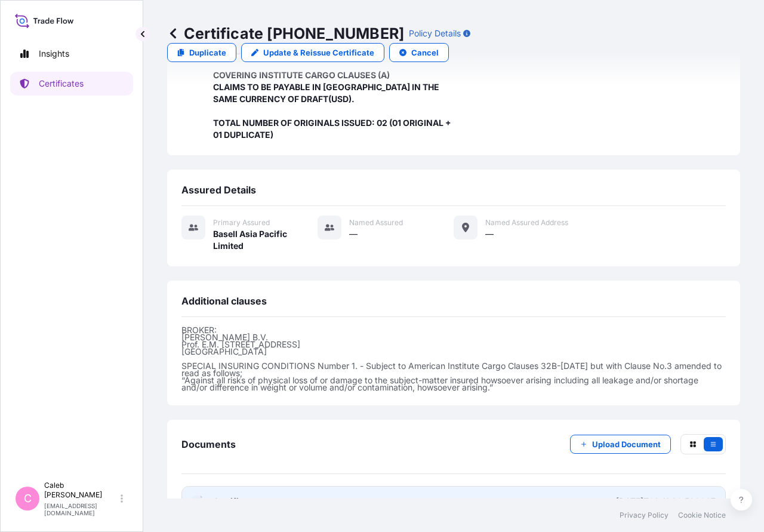 Image resolution: width=764 pixels, height=532 pixels. Describe the element at coordinates (224, 301) in the screenshot. I see `span: Additional clauses` at that location.